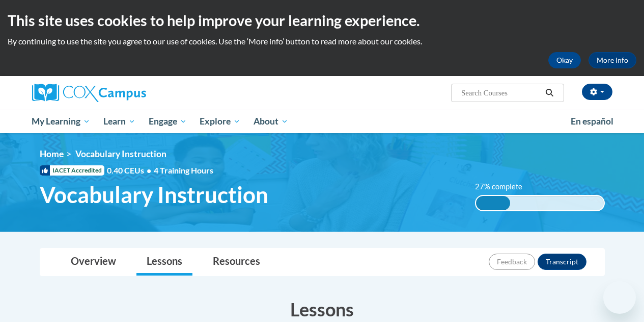 The height and width of the screenshot is (322, 644). Describe the element at coordinates (592, 121) in the screenshot. I see `span: En español` at that location.